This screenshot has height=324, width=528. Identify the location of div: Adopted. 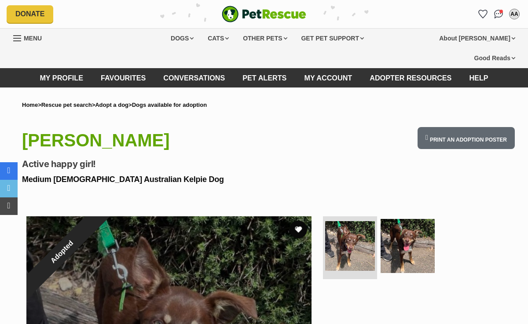
(62, 252).